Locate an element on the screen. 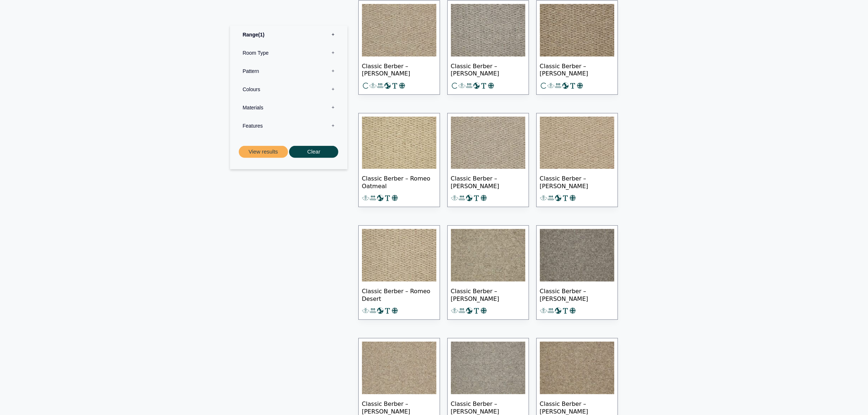 This screenshot has width=868, height=415. img: Classic Berber Romeo Pecan is located at coordinates (577, 30).